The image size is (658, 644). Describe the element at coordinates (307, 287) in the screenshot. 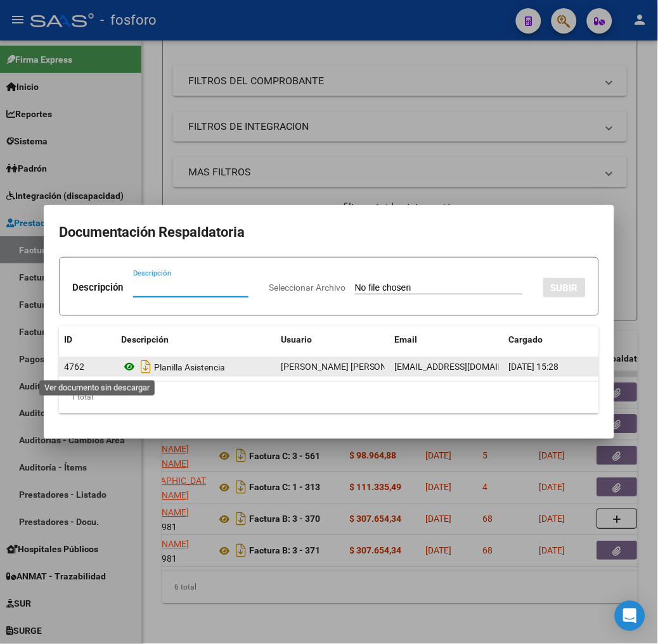

I see `span: Seleccionar Archivo` at that location.